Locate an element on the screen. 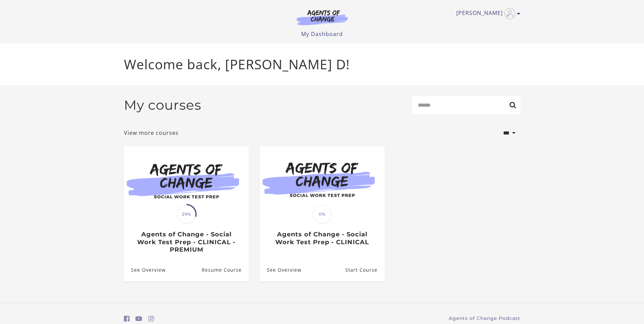 The width and height of the screenshot is (644, 324). a: https://www.instagram.com/agentsofchangeprep/ (Open in a new window) is located at coordinates (151, 318).